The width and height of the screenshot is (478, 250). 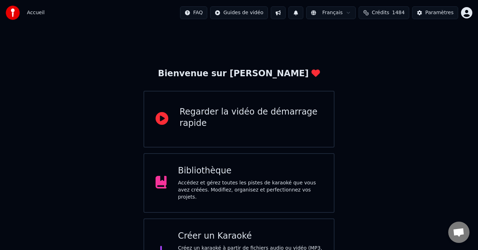 What do you see at coordinates (384, 13) in the screenshot?
I see `button: Crédits1484` at bounding box center [384, 13].